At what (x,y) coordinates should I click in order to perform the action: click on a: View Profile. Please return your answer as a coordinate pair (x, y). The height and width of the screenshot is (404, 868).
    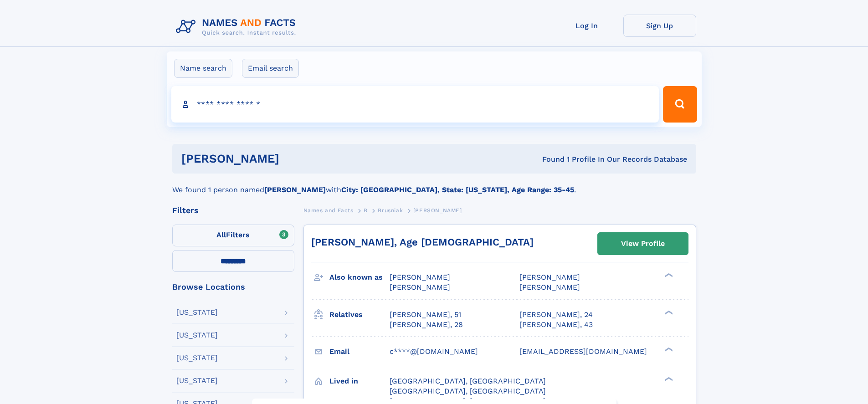
    Looking at the image, I should click on (643, 243).